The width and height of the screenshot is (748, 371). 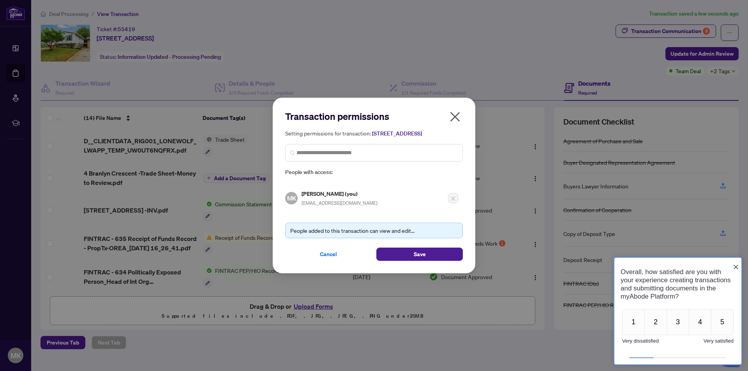 What do you see at coordinates (68, 35) in the screenshot?
I see `h1: Overall, how satisfied are you with your experience creating transactions and submitting document...` at bounding box center [68, 35].